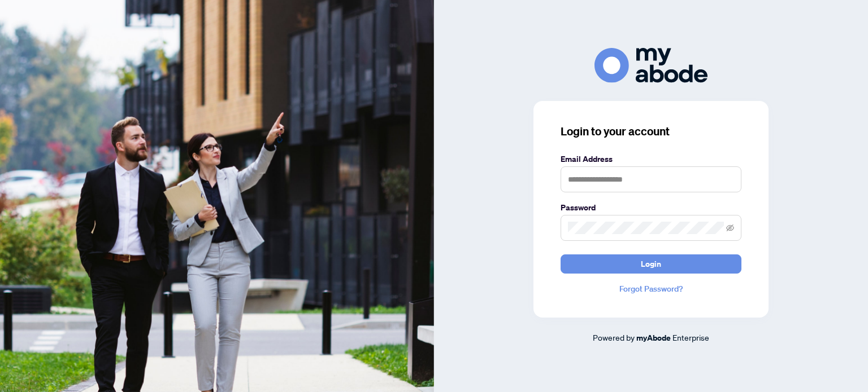 The image size is (868, 392). Describe the element at coordinates (651, 264) in the screenshot. I see `button: Login` at that location.